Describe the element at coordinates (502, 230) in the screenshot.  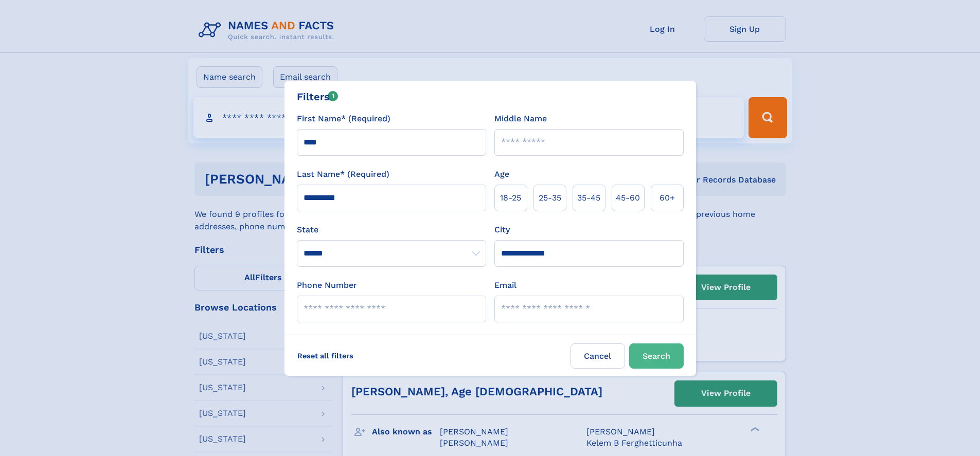
I see `label: City` at that location.